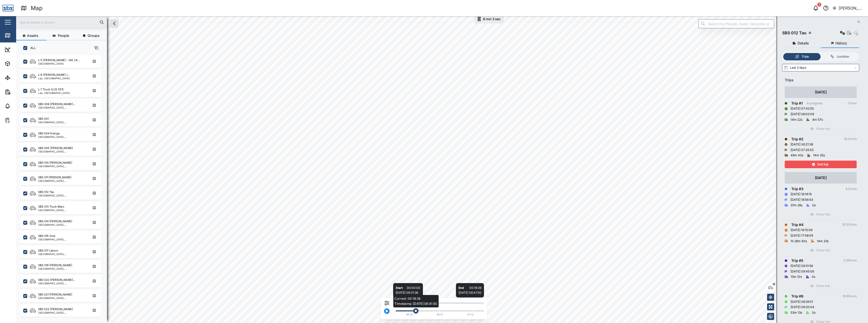 Image resolution: width=868 pixels, height=323 pixels. Describe the element at coordinates (797, 296) in the screenshot. I see `div: Trip # 6` at that location.